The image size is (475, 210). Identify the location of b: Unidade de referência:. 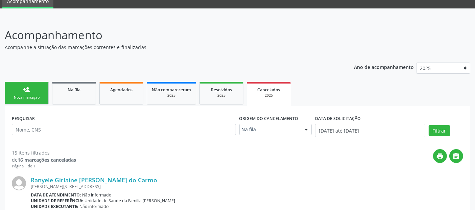
(57, 201).